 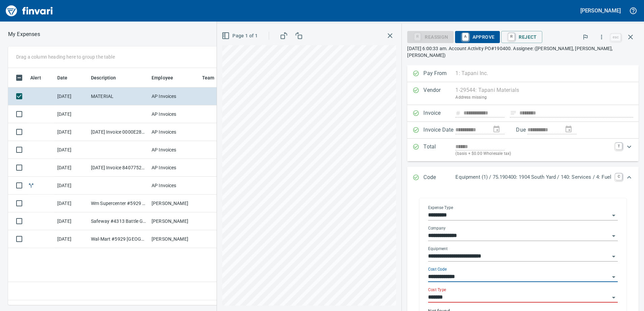 I want to click on button: RReject, so click(x=521, y=37).